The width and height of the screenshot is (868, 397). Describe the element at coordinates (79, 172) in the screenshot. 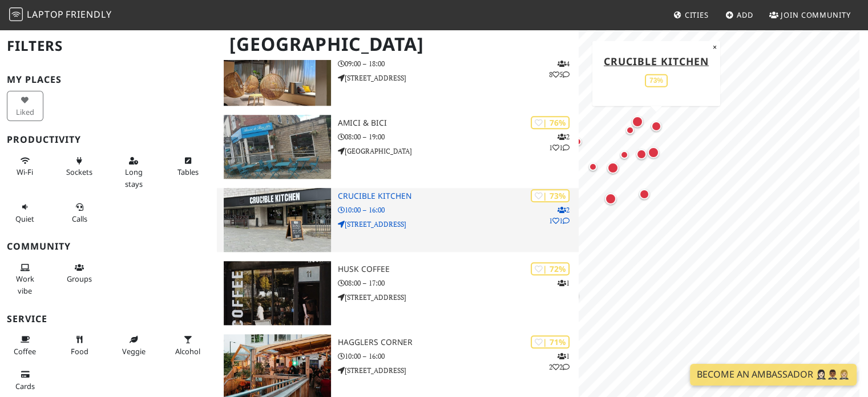

I see `span: Power sockets` at that location.